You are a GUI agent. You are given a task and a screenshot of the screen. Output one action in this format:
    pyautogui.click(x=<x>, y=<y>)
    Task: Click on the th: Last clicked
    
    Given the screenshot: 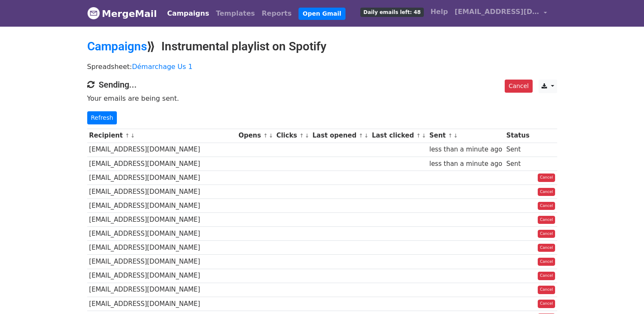 What is the action you would take?
    pyautogui.click(x=398, y=135)
    